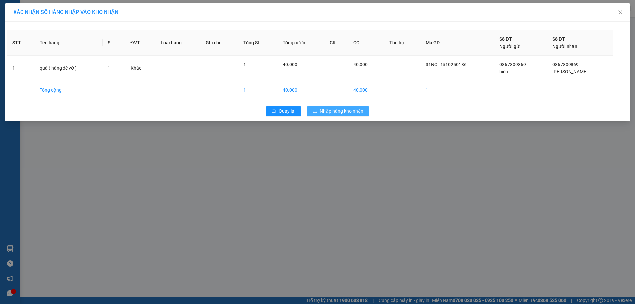  Describe the element at coordinates (510, 46) in the screenshot. I see `span: Người gửi` at that location.